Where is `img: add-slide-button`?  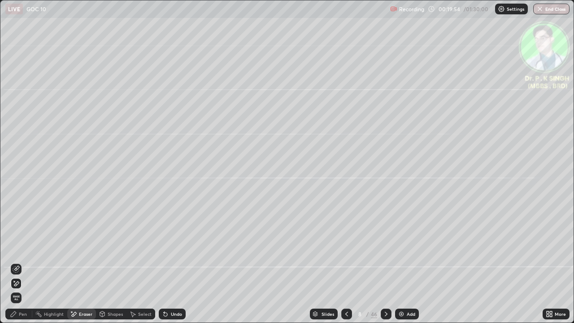
img: add-slide-button is located at coordinates (401, 314).